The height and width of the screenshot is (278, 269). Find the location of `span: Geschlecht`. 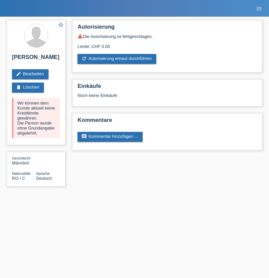

span: Geschlecht is located at coordinates (21, 158).